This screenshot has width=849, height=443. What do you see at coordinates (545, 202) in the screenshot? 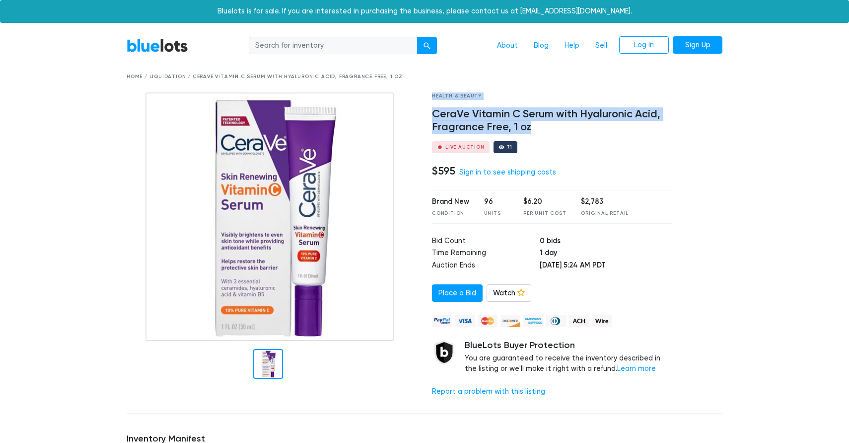
I see `div: $6.20` at bounding box center [545, 202].